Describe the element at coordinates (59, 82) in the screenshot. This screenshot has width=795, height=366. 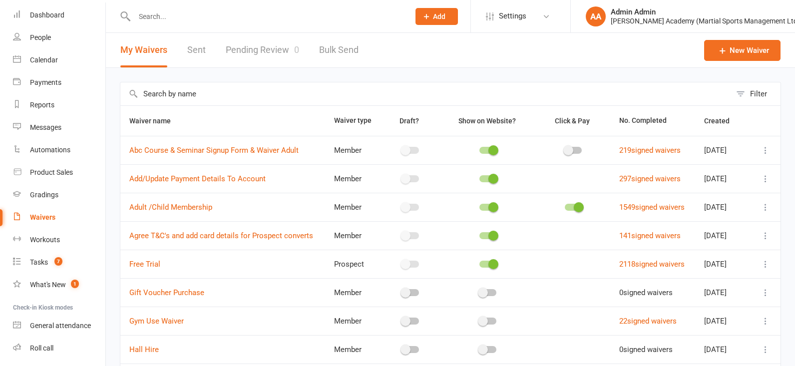
I see `a: Payments` at that location.